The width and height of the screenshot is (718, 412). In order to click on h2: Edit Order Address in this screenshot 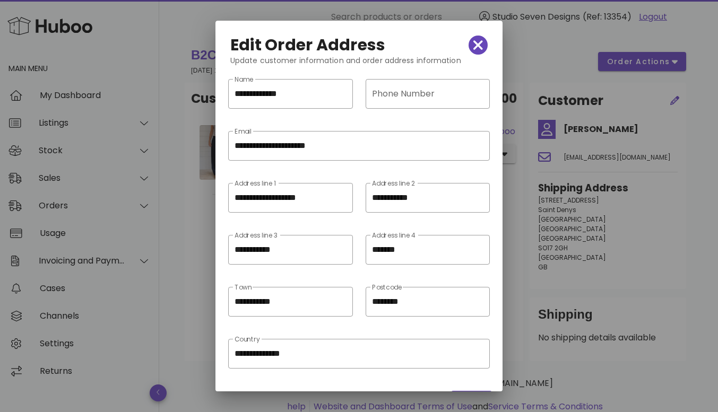, I will do `click(308, 45)`.